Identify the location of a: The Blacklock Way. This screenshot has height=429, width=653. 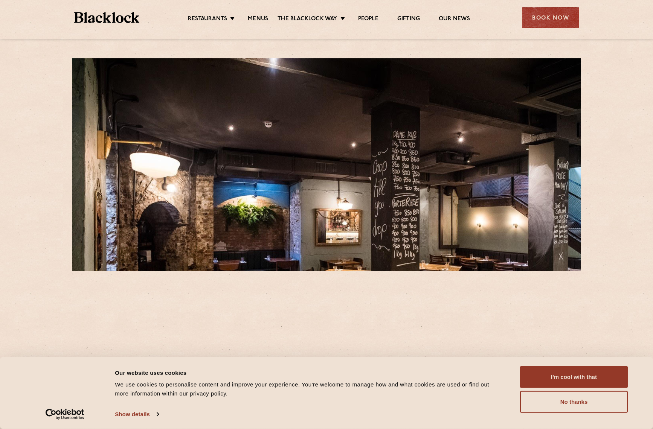
(307, 20).